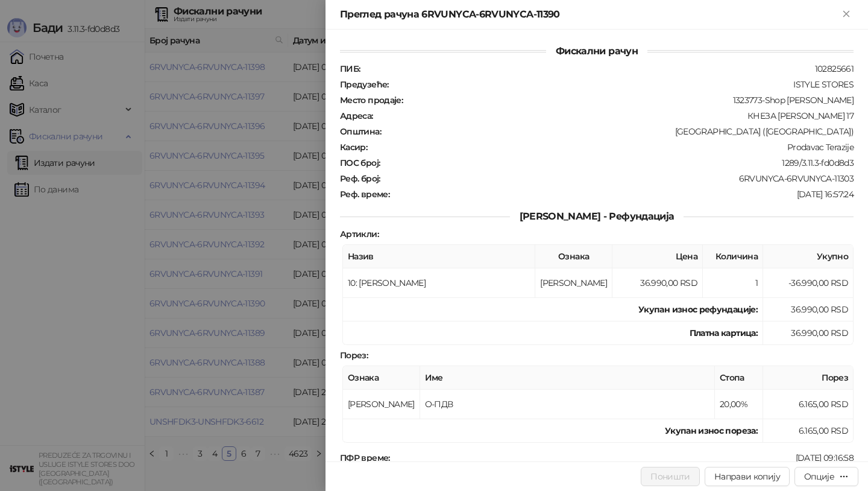 The image size is (868, 491). What do you see at coordinates (612, 147) in the screenshot?
I see `div: Prodavac Terazije` at bounding box center [612, 147].